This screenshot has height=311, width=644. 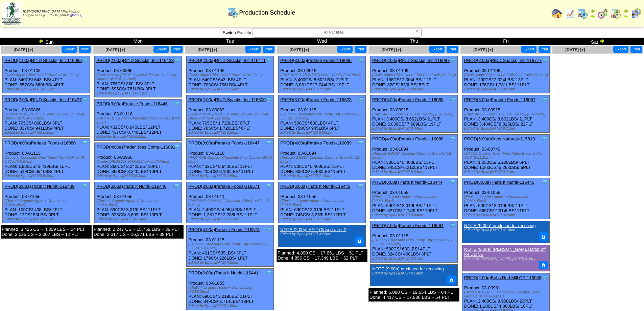 What do you see at coordinates (138, 77) in the screenshot?
I see `div: Product: 03-00866 PLAN: 765CS / 860LBS / 3PLT DONE: 695CS / 781LBS / 3PLT` at bounding box center [138, 77].